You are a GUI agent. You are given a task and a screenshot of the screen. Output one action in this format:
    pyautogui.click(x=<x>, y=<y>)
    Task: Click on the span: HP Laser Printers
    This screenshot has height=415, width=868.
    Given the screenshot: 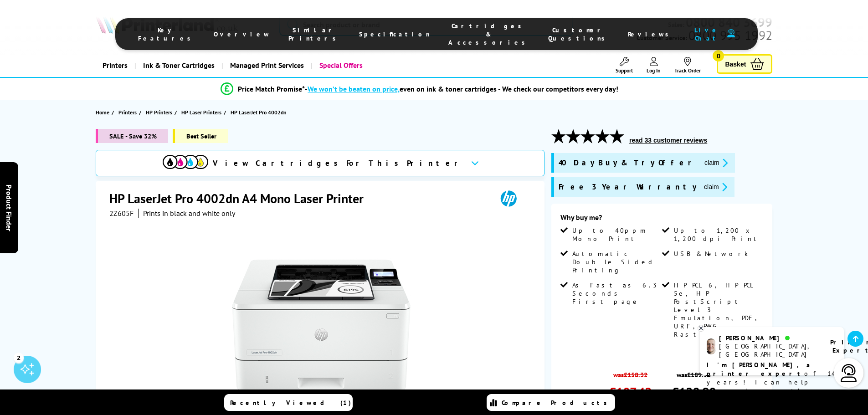 What is the action you would take?
    pyautogui.click(x=202, y=112)
    